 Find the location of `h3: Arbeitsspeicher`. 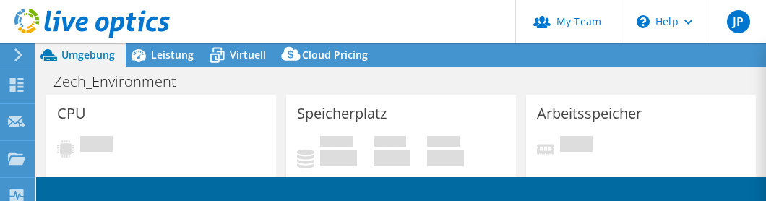

h3: Arbeitsspeicher is located at coordinates (589, 113).